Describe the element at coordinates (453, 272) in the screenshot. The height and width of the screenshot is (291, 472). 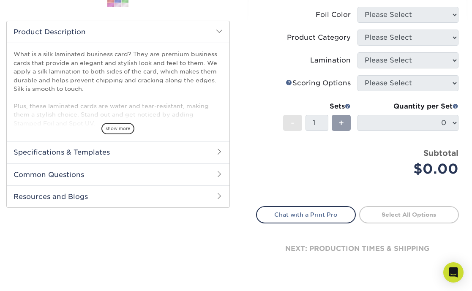
I see `div: Open Intercom Messenger` at that location.